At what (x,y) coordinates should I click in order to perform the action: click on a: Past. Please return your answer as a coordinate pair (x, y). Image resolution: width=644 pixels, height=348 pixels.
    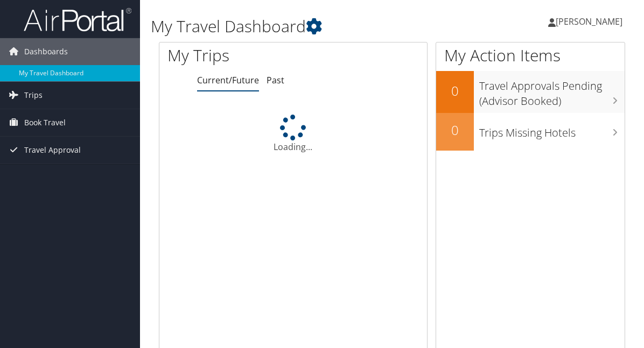
    Looking at the image, I should click on (275, 80).